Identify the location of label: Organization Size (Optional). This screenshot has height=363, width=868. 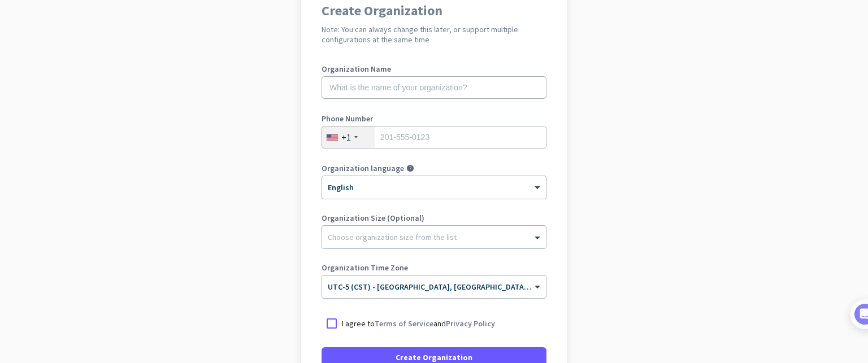
(434, 218).